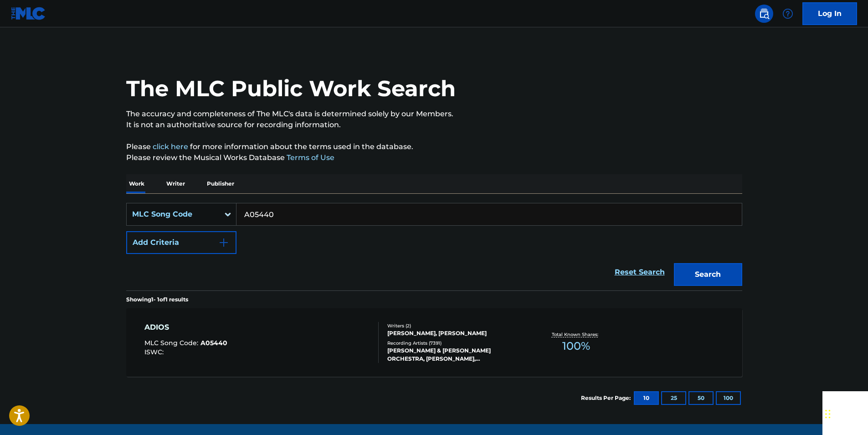  I want to click on div: ADIOS, so click(186, 327).